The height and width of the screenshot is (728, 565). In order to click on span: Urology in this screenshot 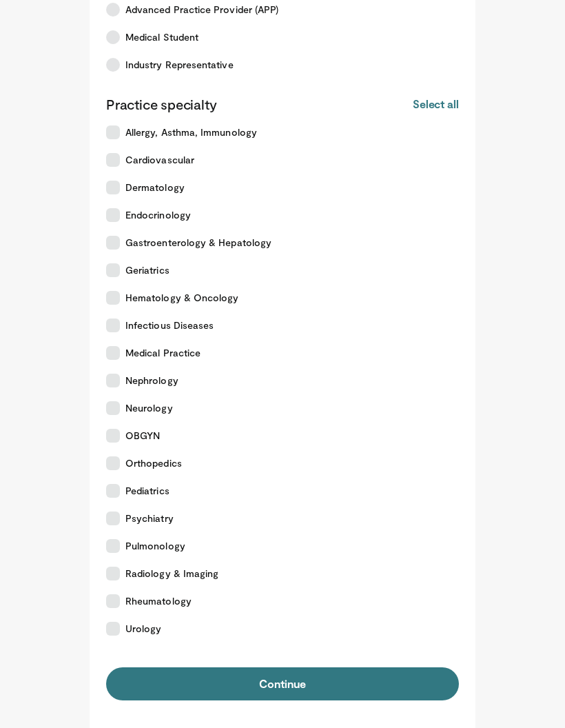, I will do `click(143, 629)`.